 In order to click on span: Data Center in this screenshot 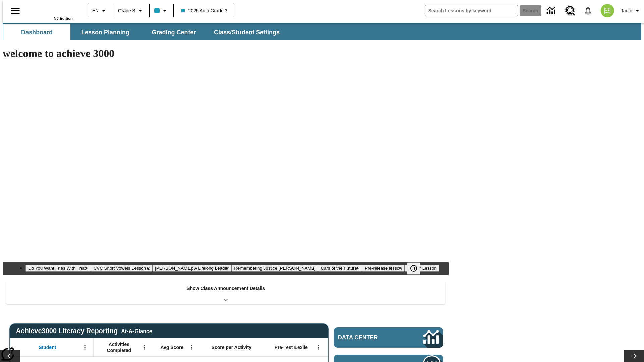, I will do `click(369, 338)`.